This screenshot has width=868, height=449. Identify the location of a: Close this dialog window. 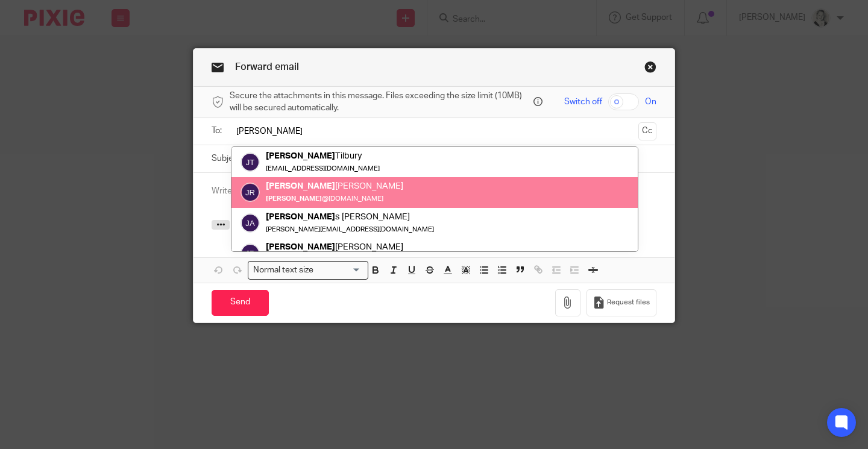
(651, 68).